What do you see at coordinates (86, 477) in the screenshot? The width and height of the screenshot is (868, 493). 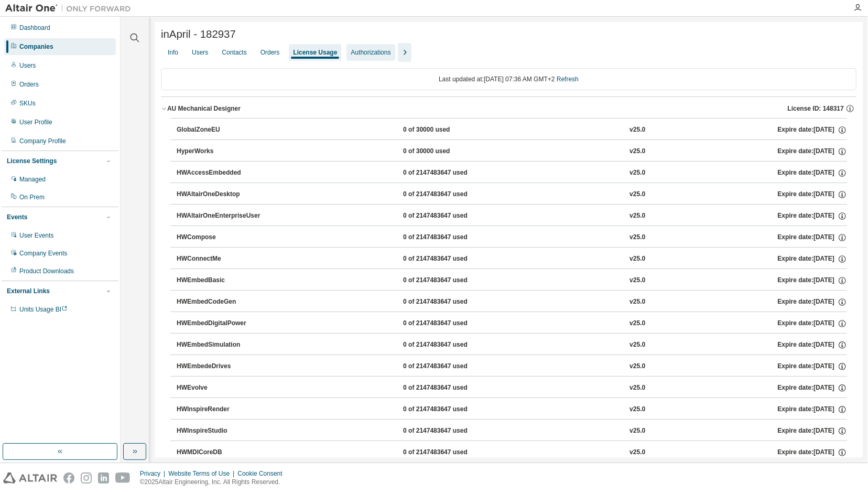 I see `img: instagram.svg` at bounding box center [86, 477].